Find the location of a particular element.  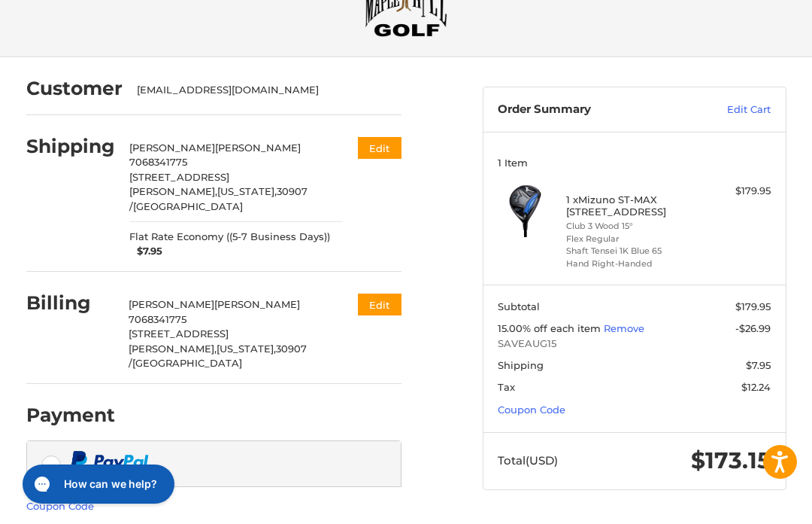

h3: Order Summary is located at coordinates (591, 110).